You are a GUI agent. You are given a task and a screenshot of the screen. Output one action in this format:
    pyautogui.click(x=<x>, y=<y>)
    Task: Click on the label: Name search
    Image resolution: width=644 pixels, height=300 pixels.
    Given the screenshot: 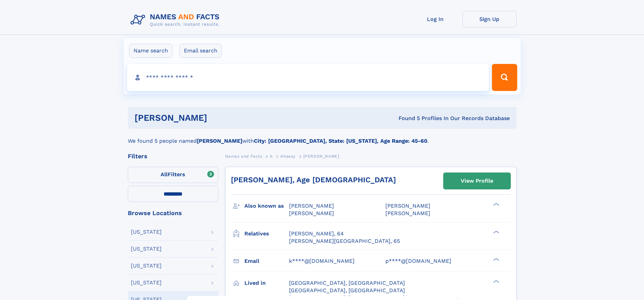 What is the action you would take?
    pyautogui.click(x=151, y=50)
    